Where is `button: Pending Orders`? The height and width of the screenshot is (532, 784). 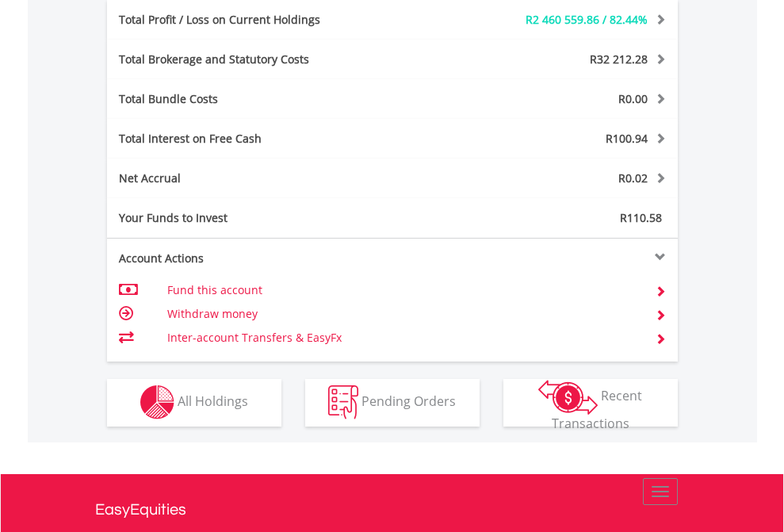
button: Pending Orders is located at coordinates (392, 403).